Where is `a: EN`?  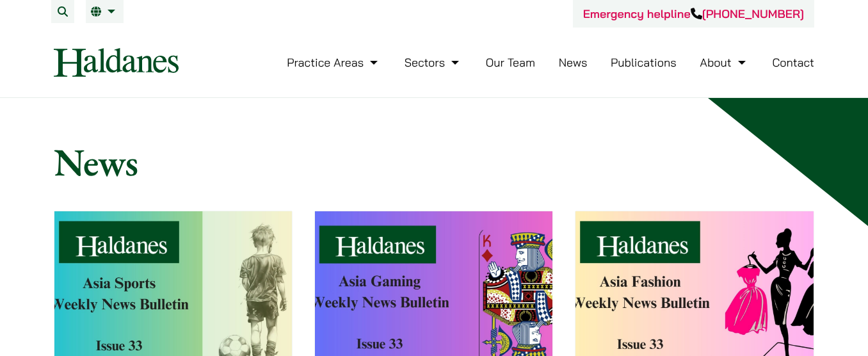
a: EN is located at coordinates (104, 12).